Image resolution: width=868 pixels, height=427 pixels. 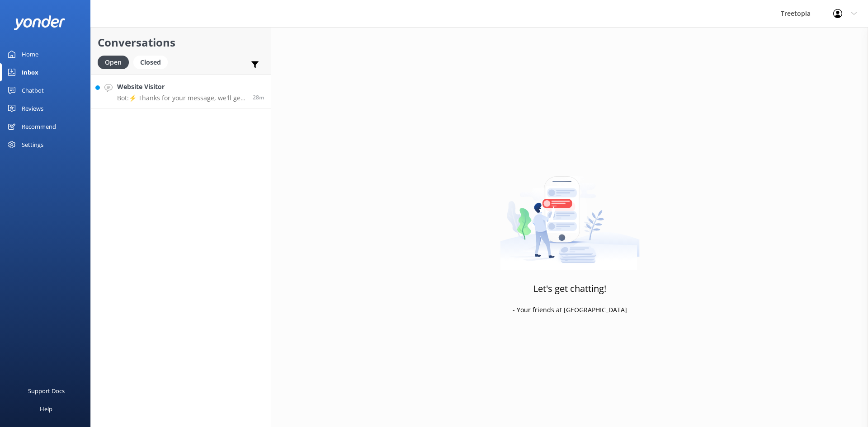 I want to click on a: Closed, so click(x=153, y=62).